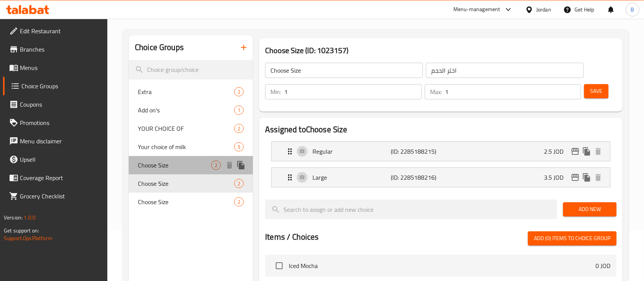 The width and height of the screenshot is (644, 281). Describe the element at coordinates (55, 50) in the screenshot. I see `a: Branches` at that location.